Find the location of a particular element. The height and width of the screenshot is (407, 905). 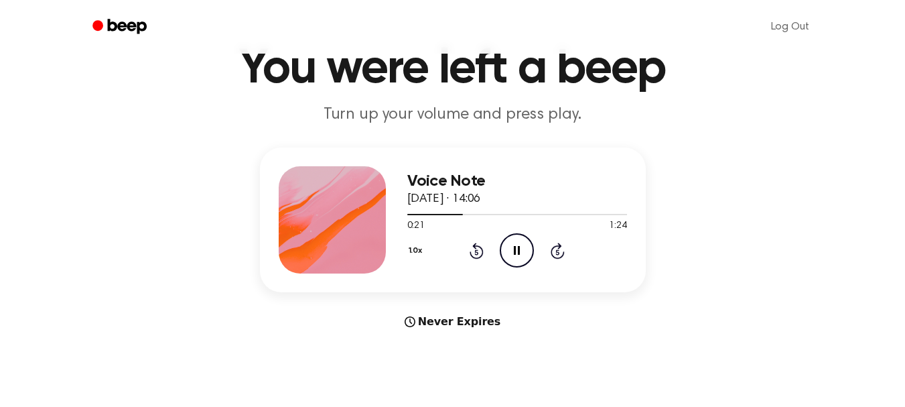

h1: You were left a beep is located at coordinates (453, 69).